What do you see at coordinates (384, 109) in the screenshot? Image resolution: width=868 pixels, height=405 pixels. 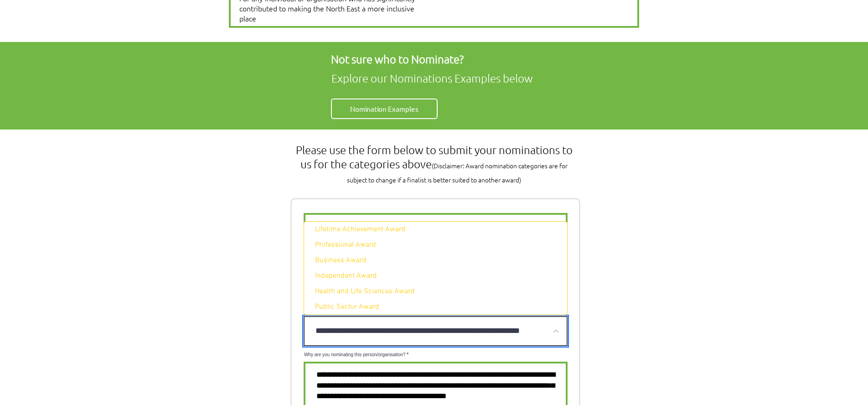 I see `a: Nomination Examples` at bounding box center [384, 109].